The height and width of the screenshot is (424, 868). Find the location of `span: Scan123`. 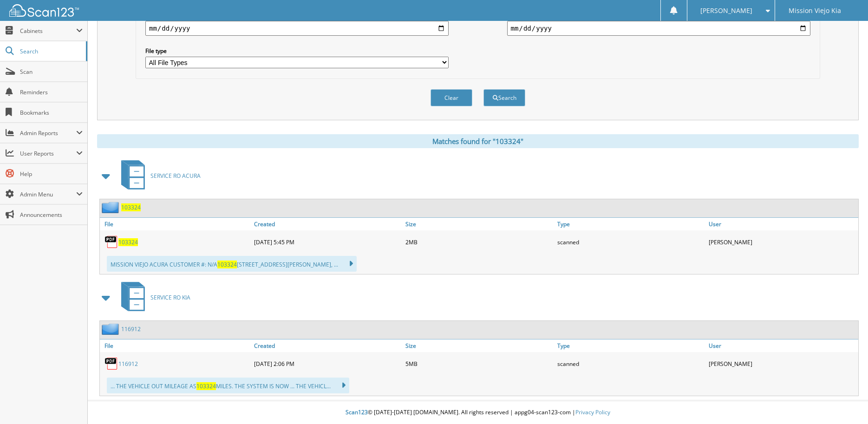

span: Scan123 is located at coordinates (356, 412).